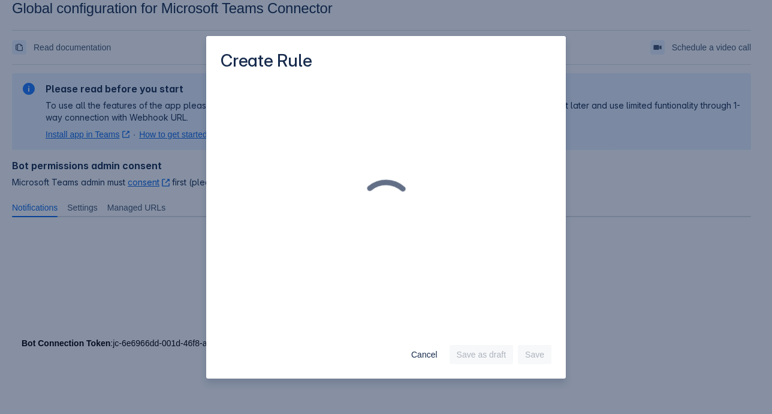 This screenshot has width=772, height=414. What do you see at coordinates (266, 62) in the screenshot?
I see `h3: Create Rule` at bounding box center [266, 62].